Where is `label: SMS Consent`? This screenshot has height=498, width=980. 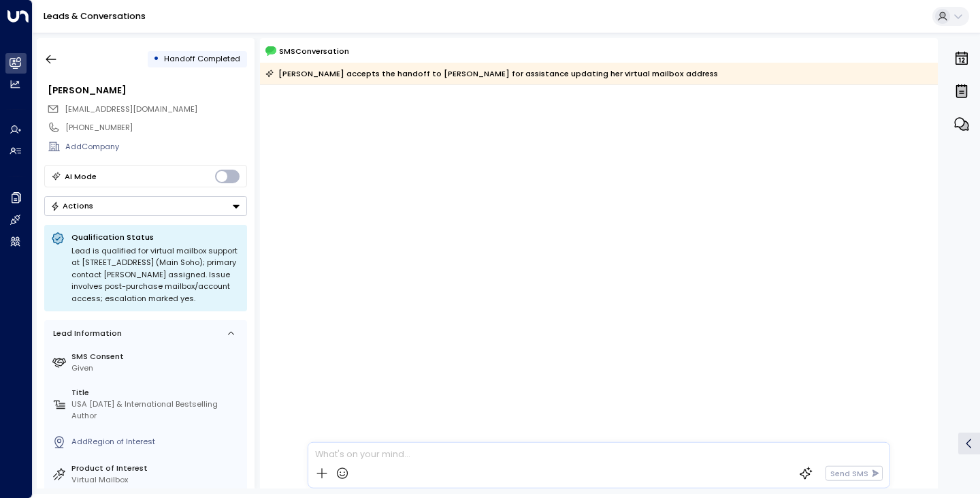 label: SMS Consent is located at coordinates (157, 356).